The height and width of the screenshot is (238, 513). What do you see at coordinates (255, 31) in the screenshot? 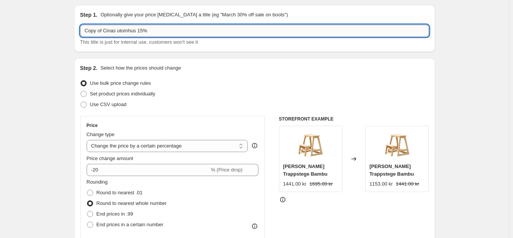
I see `input: 30% off holiday sale` at bounding box center [255, 31].